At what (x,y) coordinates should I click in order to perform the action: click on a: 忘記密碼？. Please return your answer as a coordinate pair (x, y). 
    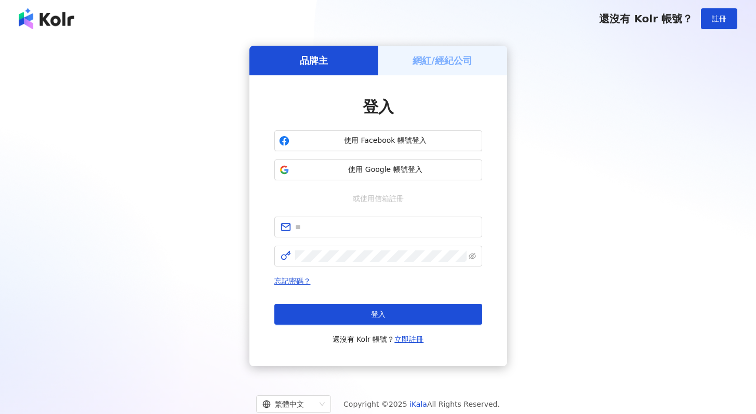
    Looking at the image, I should click on (293, 281).